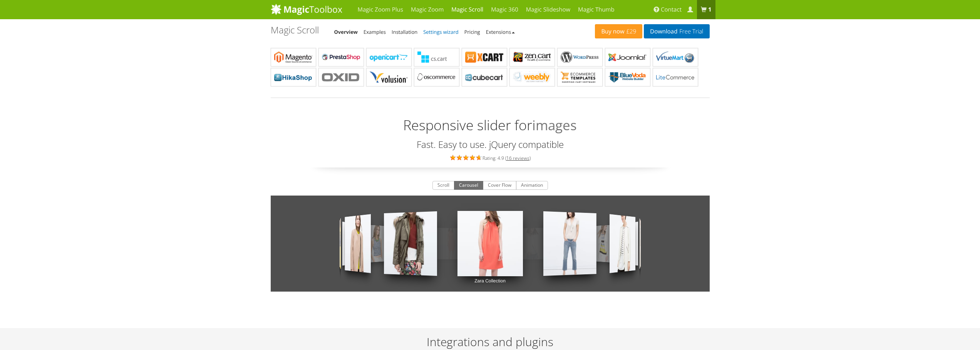 The image size is (980, 350). I want to click on span: images, so click(554, 125).